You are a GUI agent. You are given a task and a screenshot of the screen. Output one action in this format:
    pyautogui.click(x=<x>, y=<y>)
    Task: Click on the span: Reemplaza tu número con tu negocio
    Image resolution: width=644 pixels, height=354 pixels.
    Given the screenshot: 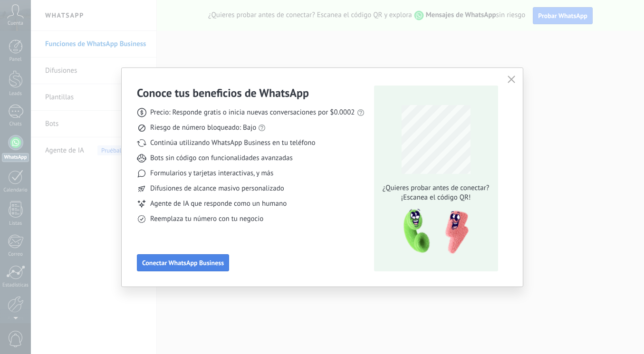 What is the action you would take?
    pyautogui.click(x=207, y=219)
    